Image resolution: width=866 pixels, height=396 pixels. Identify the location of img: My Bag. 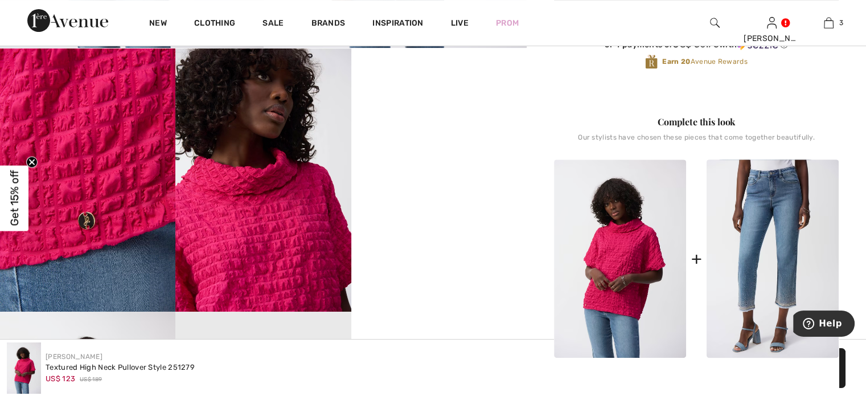
(829, 23).